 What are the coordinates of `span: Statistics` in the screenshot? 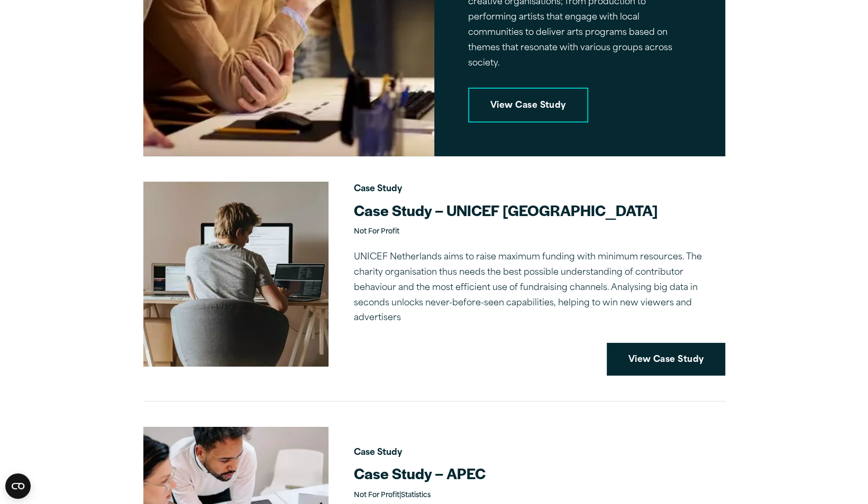 It's located at (416, 495).